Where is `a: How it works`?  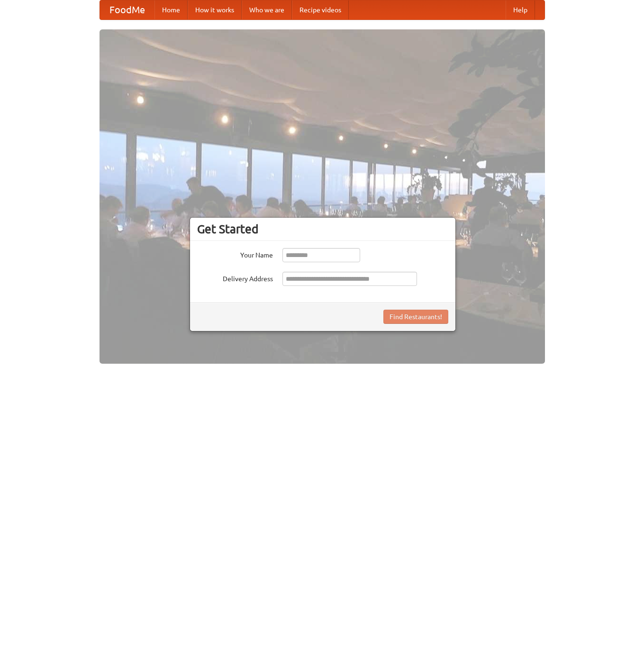
a: How it works is located at coordinates (214, 10).